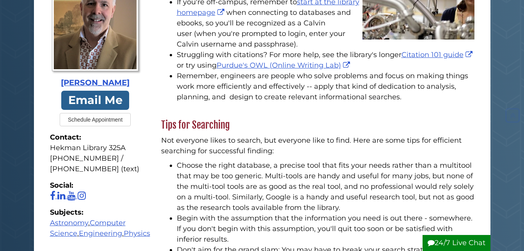 This screenshot has width=524, height=251. I want to click on strong: Subjects:, so click(95, 212).